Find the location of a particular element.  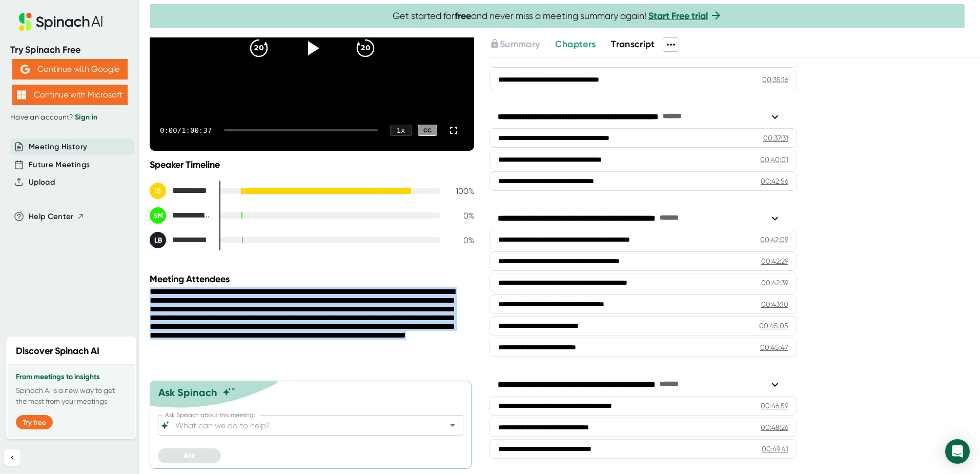

div: Ask Spinach is located at coordinates (188, 393).